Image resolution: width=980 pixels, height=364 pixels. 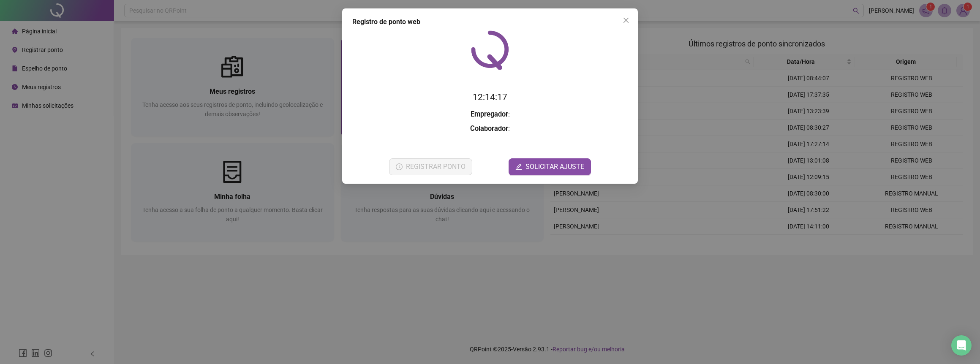 What do you see at coordinates (519, 167) in the screenshot?
I see `span: edit` at bounding box center [519, 167].